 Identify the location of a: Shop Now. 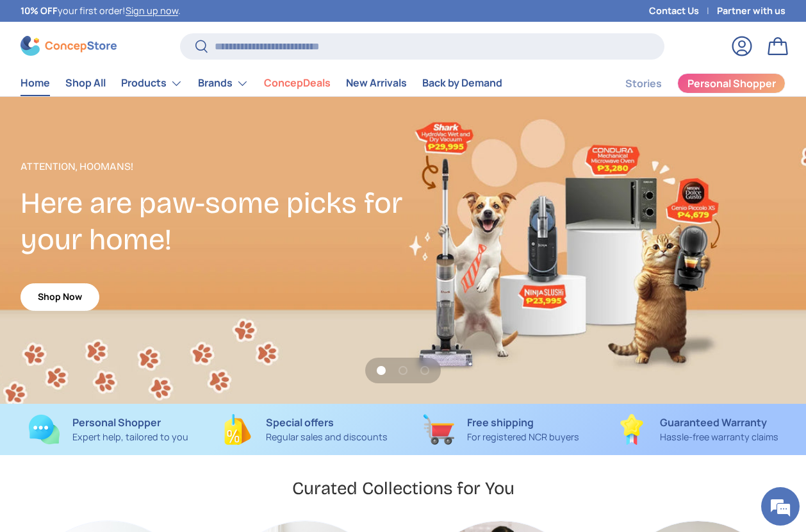
(60, 297).